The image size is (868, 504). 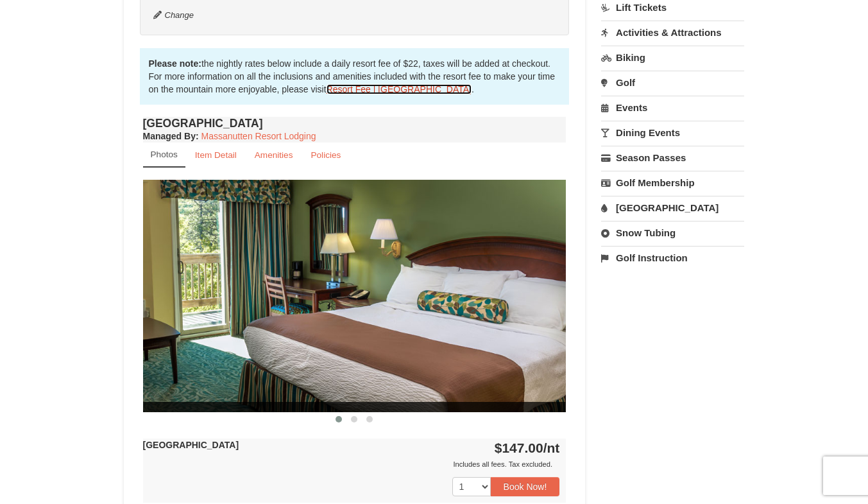 I want to click on a: Item Detail, so click(x=216, y=155).